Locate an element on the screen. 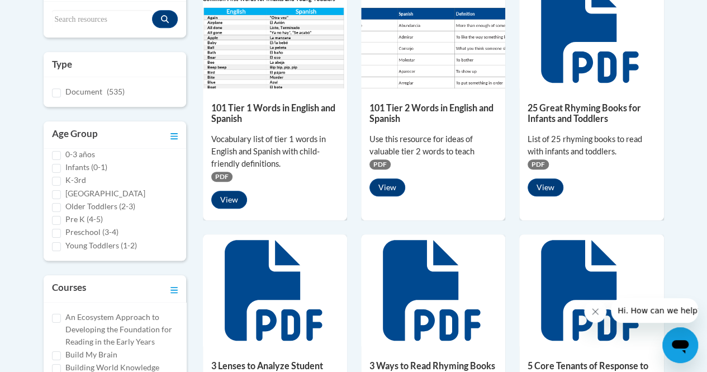 The image size is (707, 372). label: Infants (0-1) is located at coordinates (86, 167).